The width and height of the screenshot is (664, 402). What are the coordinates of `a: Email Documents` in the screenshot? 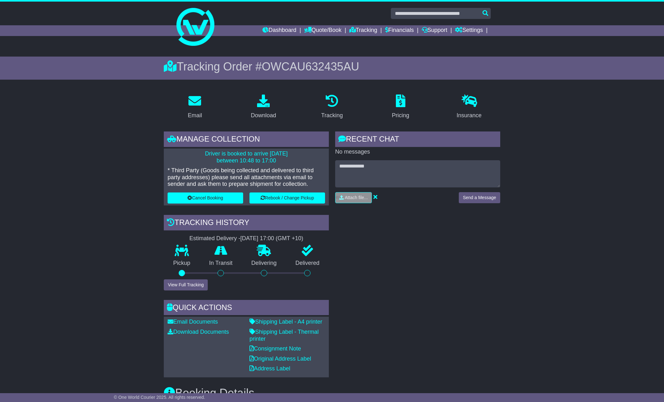 It's located at (193, 322).